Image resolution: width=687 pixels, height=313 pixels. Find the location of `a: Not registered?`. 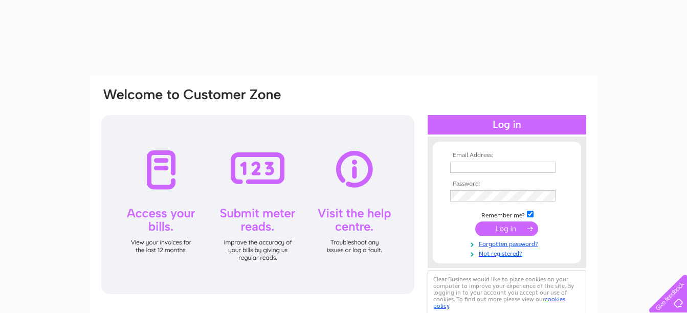

a: Not registered? is located at coordinates (508, 253).